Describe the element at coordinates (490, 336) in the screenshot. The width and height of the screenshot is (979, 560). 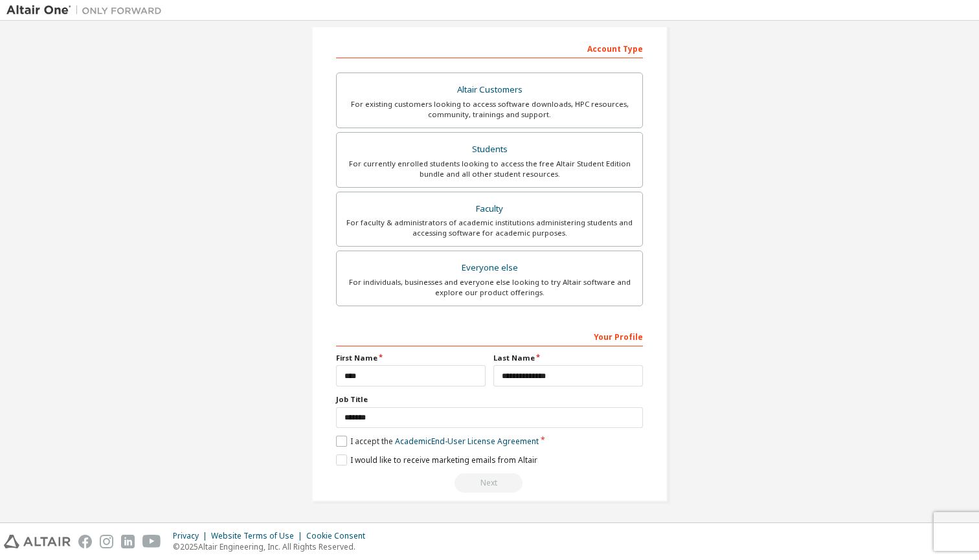
I see `div: Your Profile` at that location.